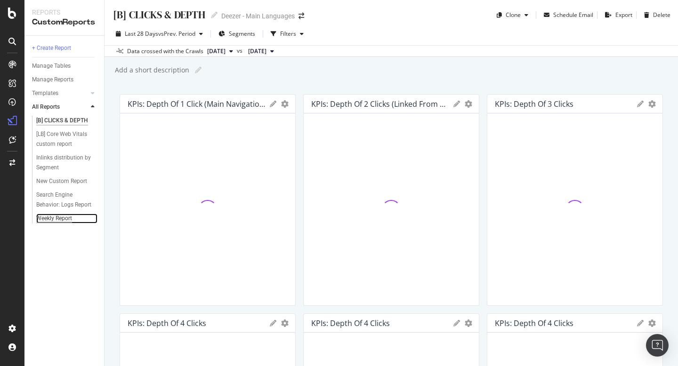 This screenshot has width=678, height=366. I want to click on div: Deezer - Main Languages, so click(258, 16).